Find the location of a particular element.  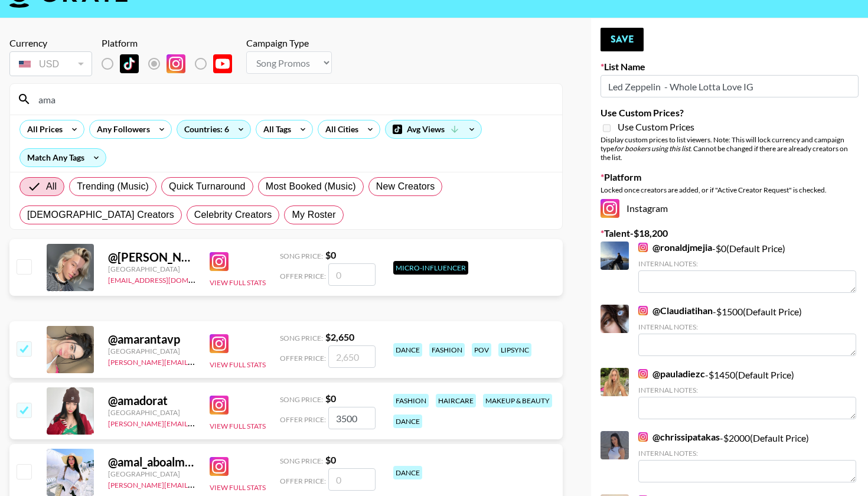

div: Any Followers is located at coordinates (121, 129).